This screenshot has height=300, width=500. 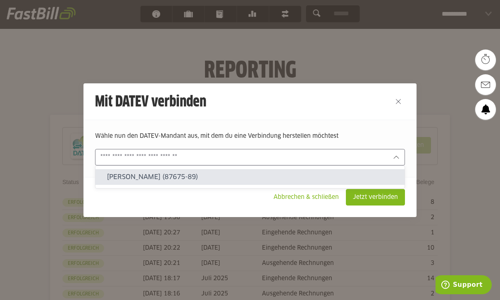 I want to click on sl-button: Jetzt verbinden, so click(x=375, y=198).